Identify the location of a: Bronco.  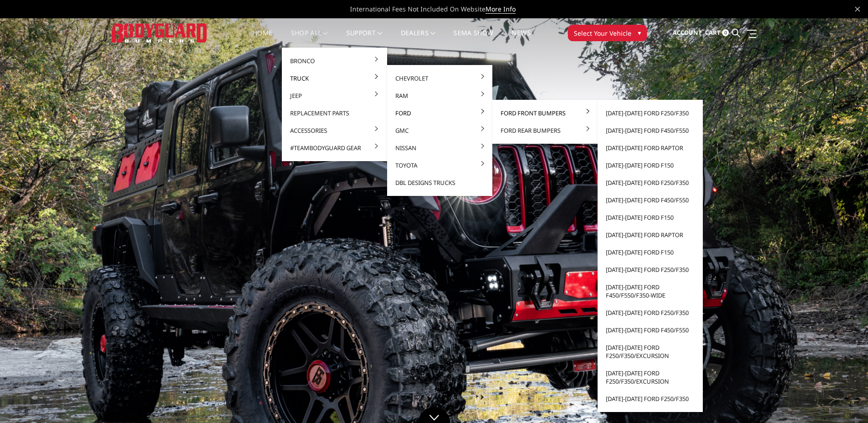
(334, 61).